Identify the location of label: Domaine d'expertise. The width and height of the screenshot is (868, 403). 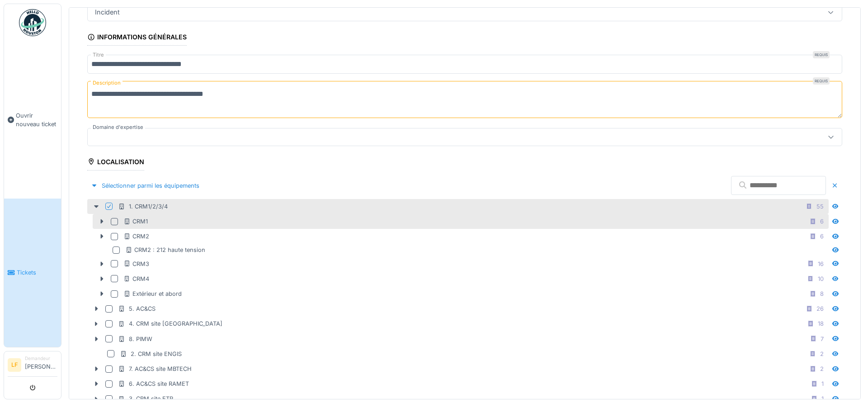
(118, 127).